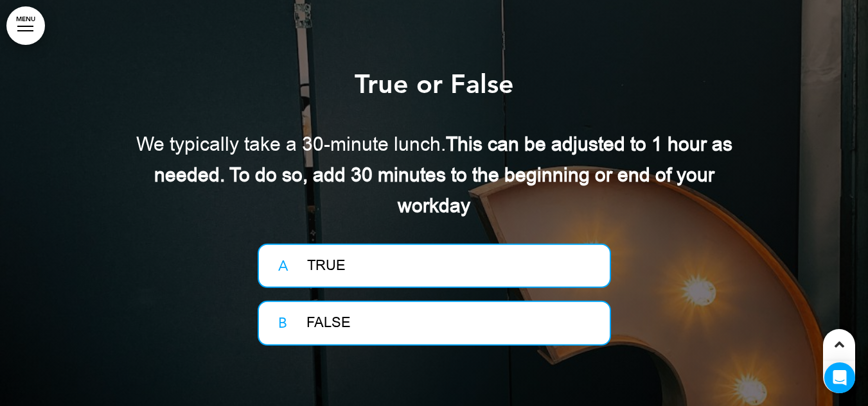 The image size is (868, 406). Describe the element at coordinates (287, 266) in the screenshot. I see `div: A` at that location.